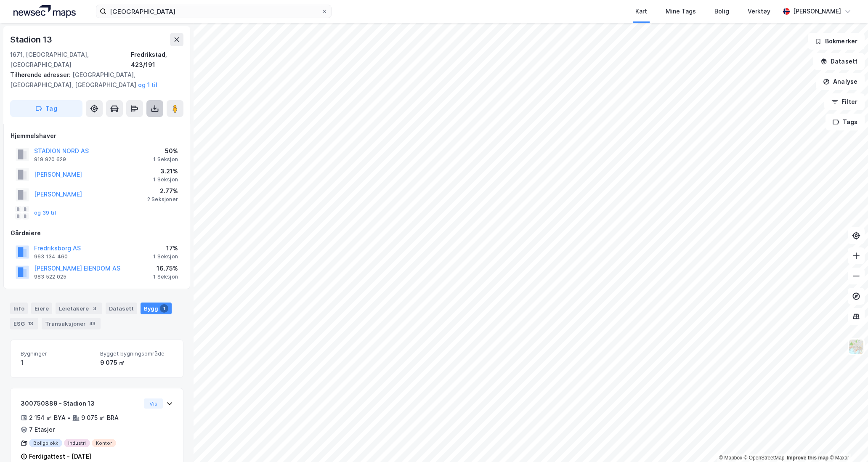 Image resolution: width=868 pixels, height=462 pixels. What do you see at coordinates (839, 61) in the screenshot?
I see `button: Datasett` at bounding box center [839, 61].